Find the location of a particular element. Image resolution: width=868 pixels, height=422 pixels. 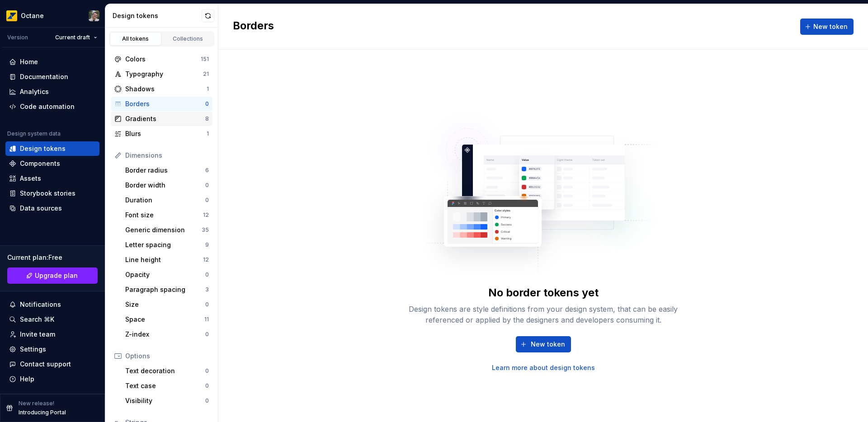

div: 35 is located at coordinates (205, 230).